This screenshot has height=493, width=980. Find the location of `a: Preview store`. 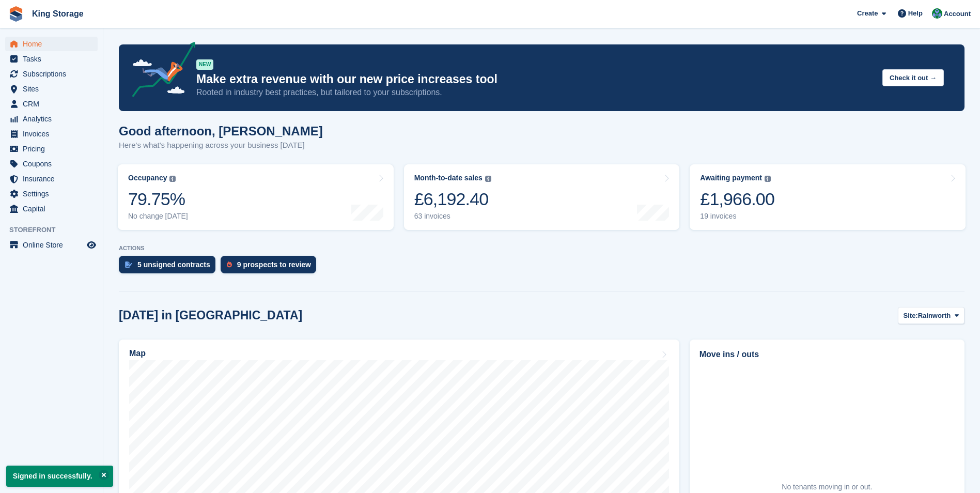

a: Preview store is located at coordinates (91, 245).